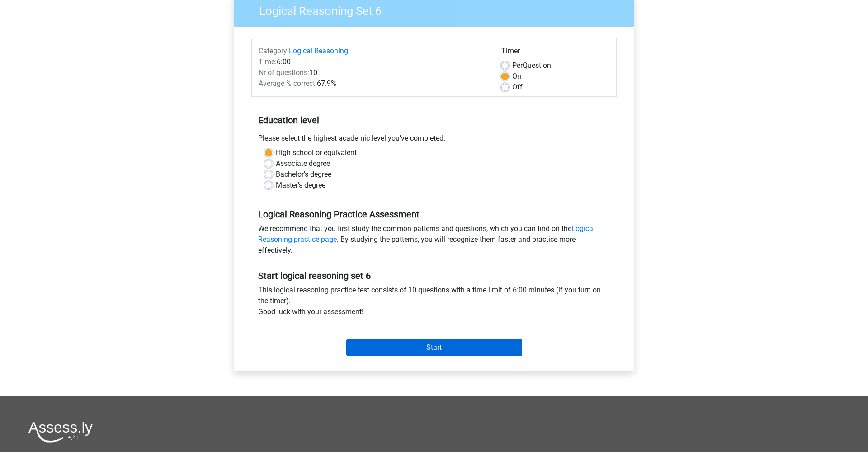  What do you see at coordinates (517, 65) in the screenshot?
I see `span: Per` at bounding box center [517, 65].